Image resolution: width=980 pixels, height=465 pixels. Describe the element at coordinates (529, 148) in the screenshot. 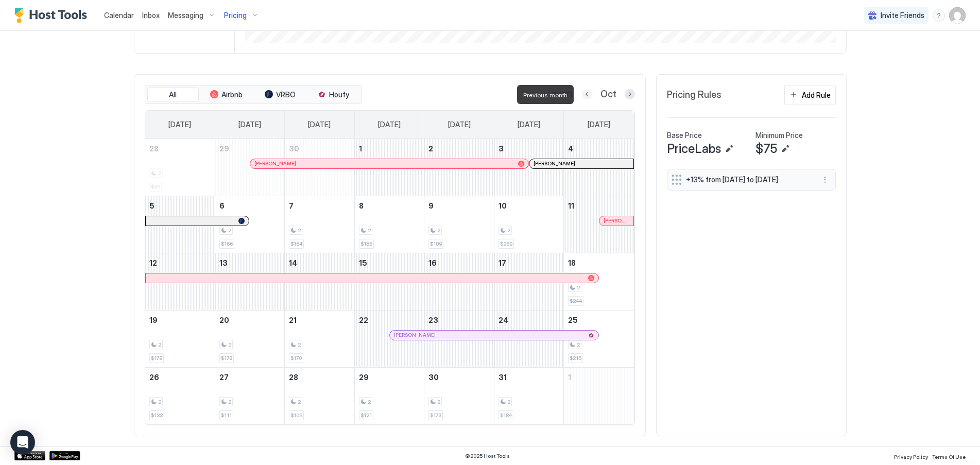

I see `a: October 3, 2025` at that location.